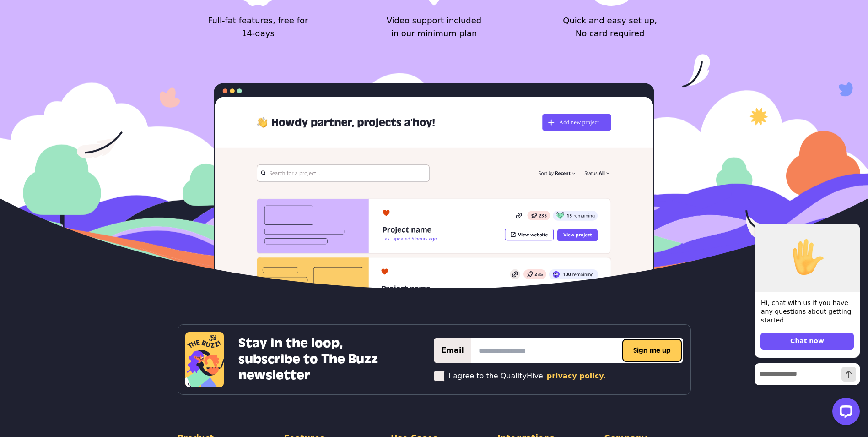 The image size is (868, 437). What do you see at coordinates (576, 376) in the screenshot?
I see `a: privacy policy.` at bounding box center [576, 376].